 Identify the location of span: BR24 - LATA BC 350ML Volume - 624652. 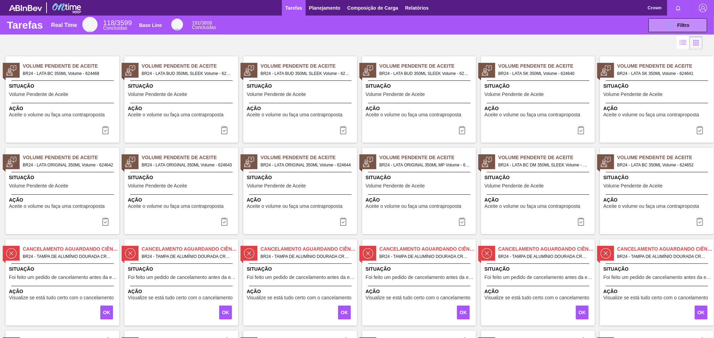
(663, 165).